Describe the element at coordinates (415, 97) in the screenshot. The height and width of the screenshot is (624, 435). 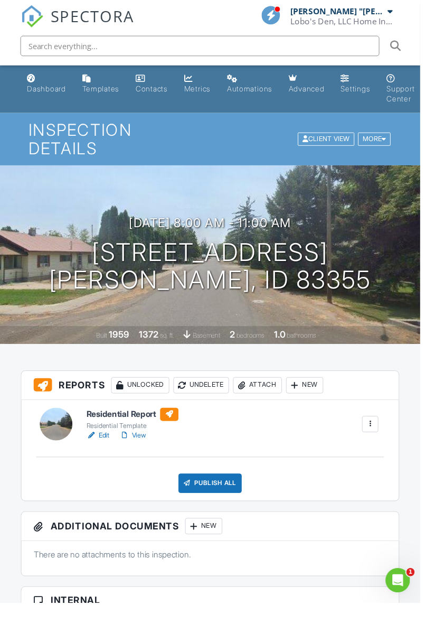
I see `div: Support Center` at that location.